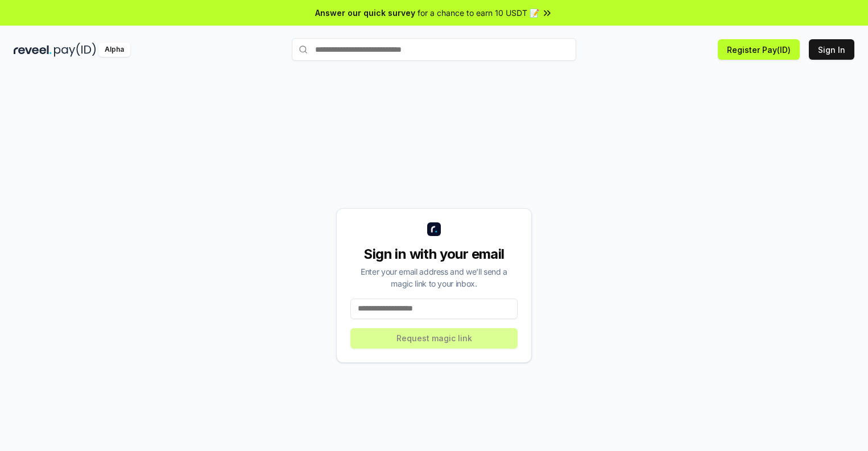 The image size is (868, 451). I want to click on img: pay_id, so click(75, 49).